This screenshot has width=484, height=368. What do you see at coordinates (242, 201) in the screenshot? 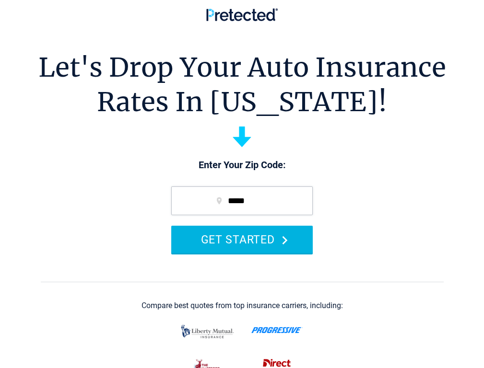
I see `input: zip code` at bounding box center [242, 201].